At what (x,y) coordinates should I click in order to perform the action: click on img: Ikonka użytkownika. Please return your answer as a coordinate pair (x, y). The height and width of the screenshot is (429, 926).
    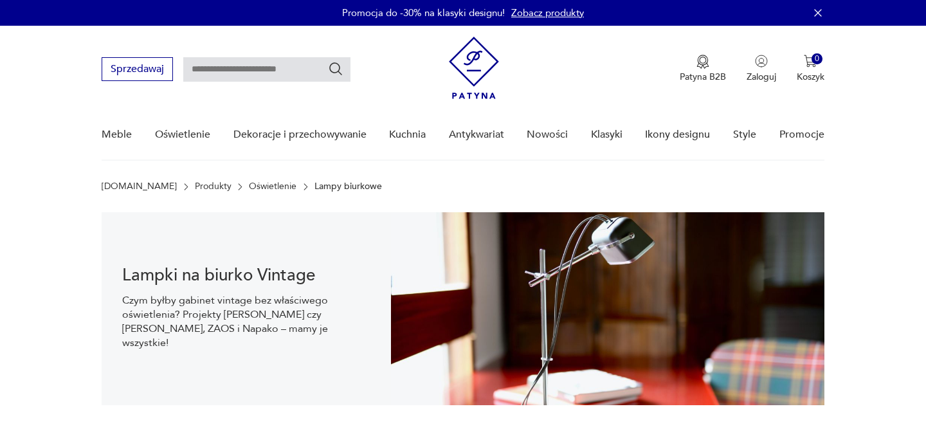
    Looking at the image, I should click on (761, 61).